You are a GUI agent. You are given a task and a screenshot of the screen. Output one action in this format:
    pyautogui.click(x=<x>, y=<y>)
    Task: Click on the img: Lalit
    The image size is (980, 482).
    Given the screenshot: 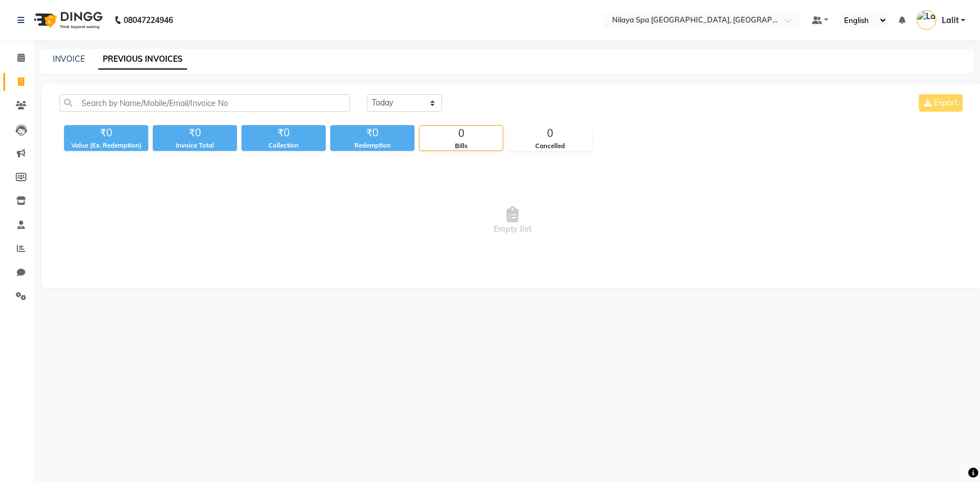 What is the action you would take?
    pyautogui.click(x=926, y=19)
    